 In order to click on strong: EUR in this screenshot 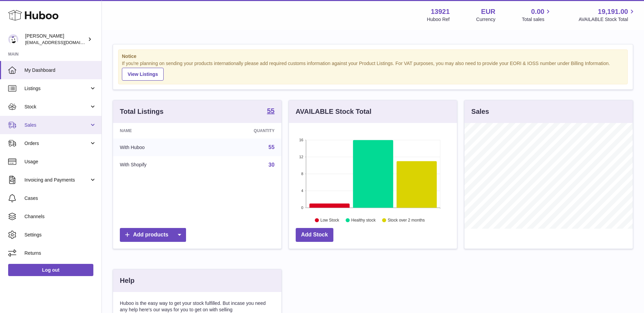, I will do `click(488, 12)`.